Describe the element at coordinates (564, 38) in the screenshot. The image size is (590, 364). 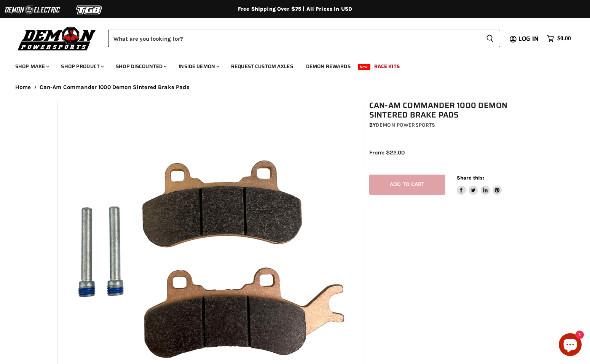
I see `span: $0.00` at that location.